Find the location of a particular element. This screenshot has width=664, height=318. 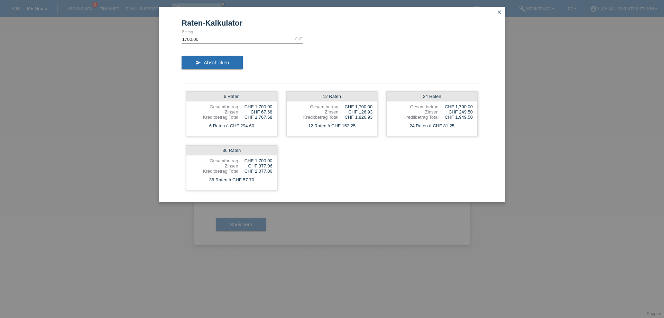

div: CHF 1,826.93 is located at coordinates (355, 117).